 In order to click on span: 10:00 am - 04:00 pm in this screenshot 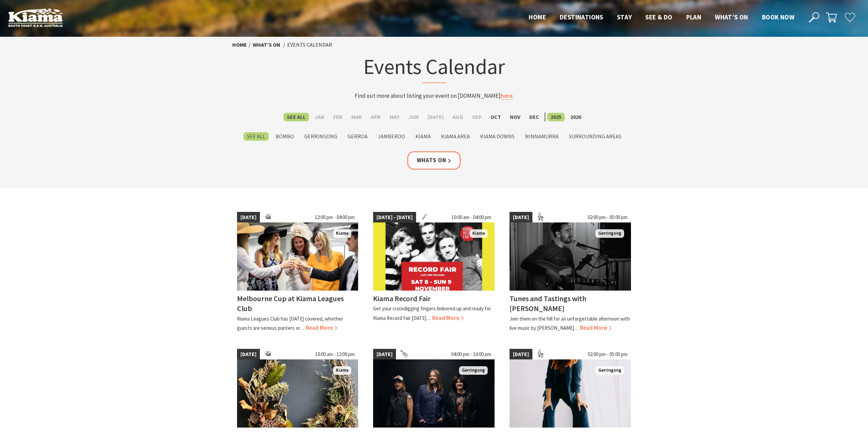, I will do `click(471, 218)`.